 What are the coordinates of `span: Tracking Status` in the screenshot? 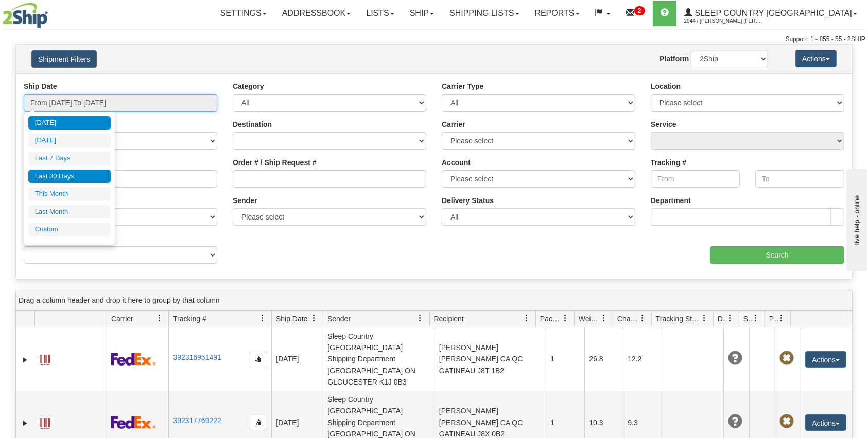 It's located at (678, 319).